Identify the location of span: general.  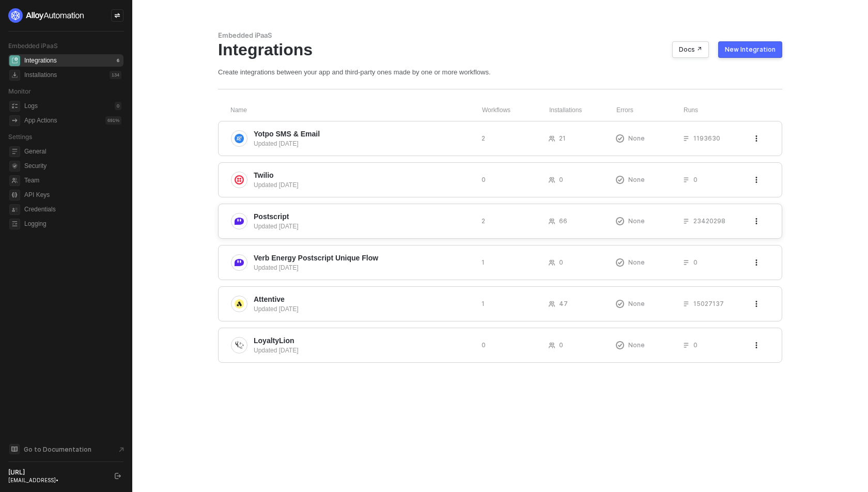
(14, 152).